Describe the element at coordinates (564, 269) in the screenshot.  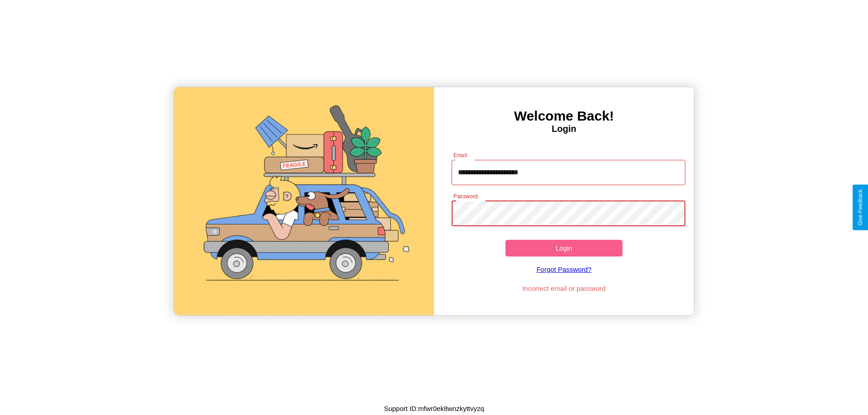
I see `a: Forgot Password?` at that location.